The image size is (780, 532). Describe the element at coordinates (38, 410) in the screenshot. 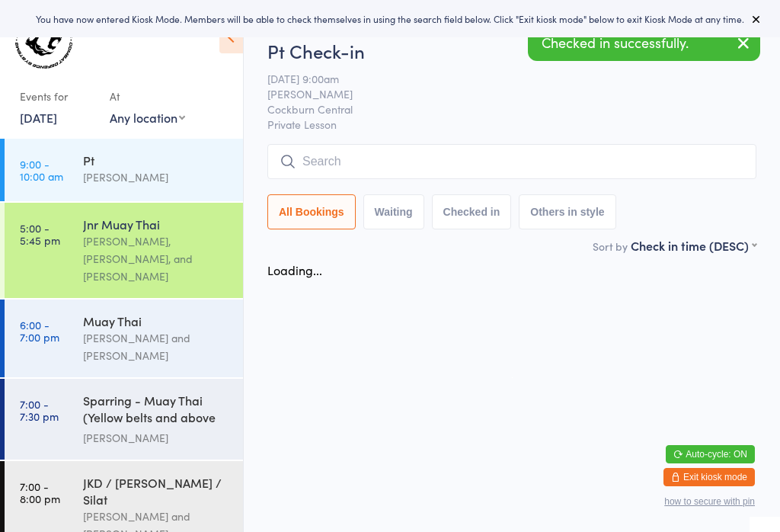

I see `time: 7:00 - 7:30 pm` at that location.